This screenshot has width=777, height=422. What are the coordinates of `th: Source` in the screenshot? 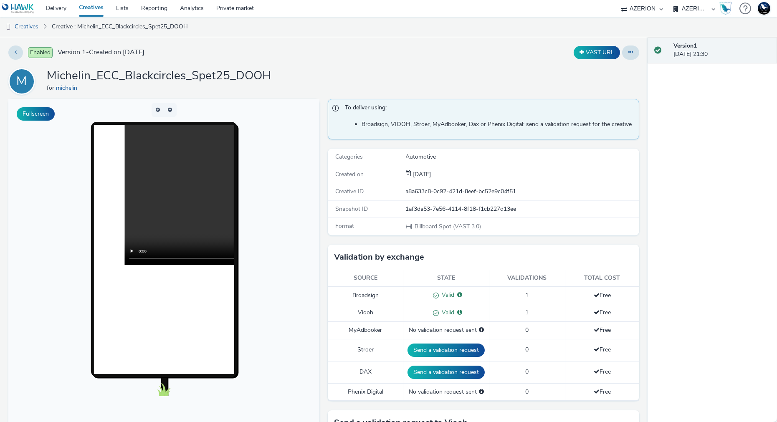 It's located at (366, 278).